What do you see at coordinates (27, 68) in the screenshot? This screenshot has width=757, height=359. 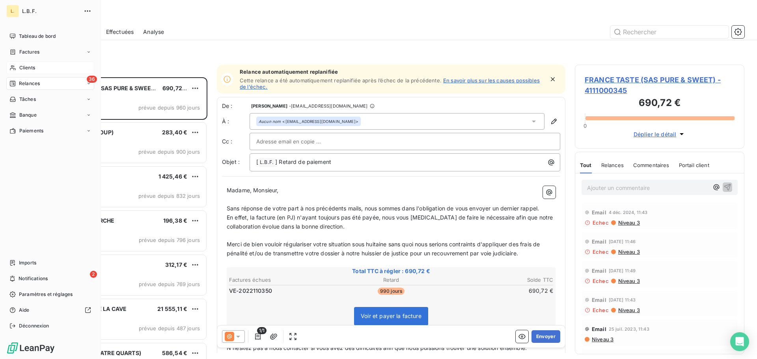 I see `span: Clients` at bounding box center [27, 68].